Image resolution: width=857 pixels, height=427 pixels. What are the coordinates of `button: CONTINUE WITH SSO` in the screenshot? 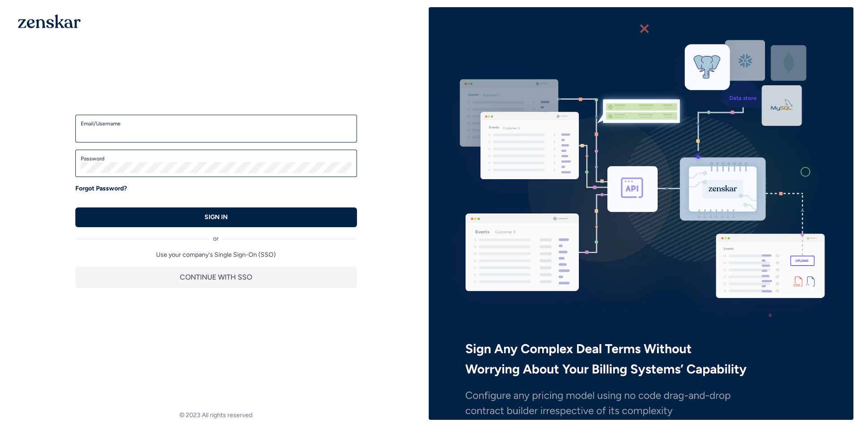 It's located at (216, 278).